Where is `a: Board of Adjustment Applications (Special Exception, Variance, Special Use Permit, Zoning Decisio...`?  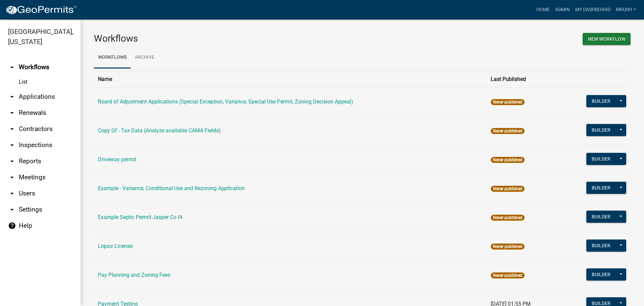
a: Board of Adjustment Applications (Special Exception, Variance, Special Use Permit, Zoning Decisio... is located at coordinates (226, 102).